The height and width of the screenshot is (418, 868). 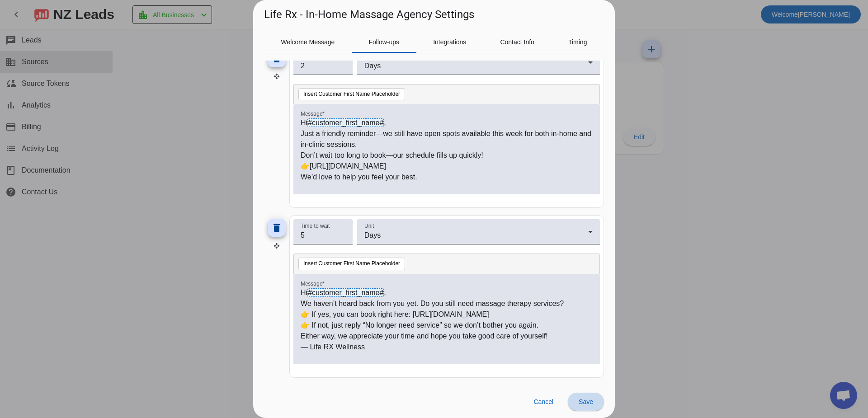 What do you see at coordinates (578, 42) in the screenshot?
I see `span: Timing` at bounding box center [578, 42].